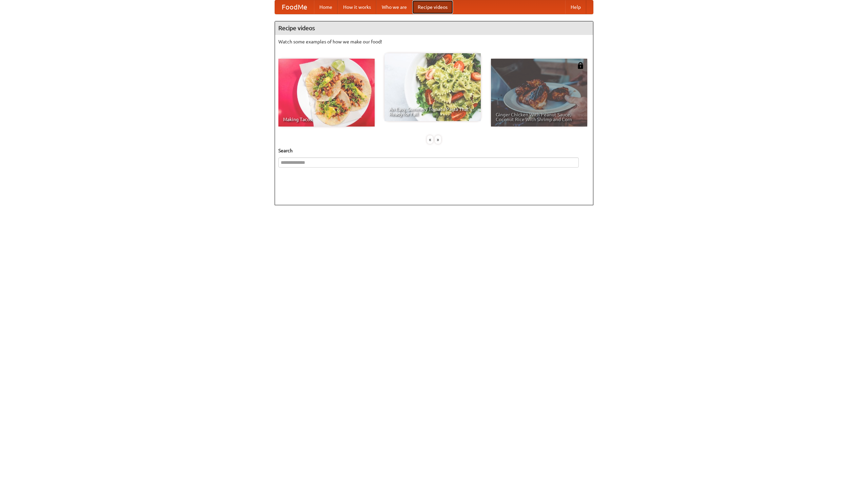 The height and width of the screenshot is (480, 868). I want to click on a: FoodMe, so click(294, 7).